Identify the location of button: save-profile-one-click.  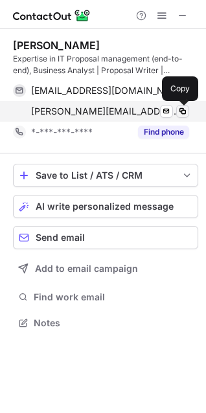
(105, 175).